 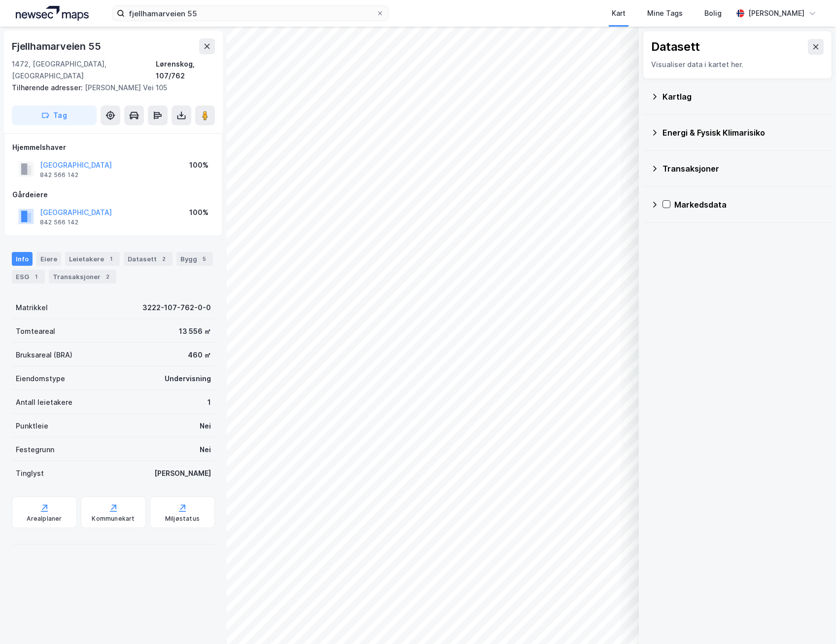 What do you see at coordinates (41, 378) in the screenshot?
I see `div: Eiendomstype` at bounding box center [41, 378].